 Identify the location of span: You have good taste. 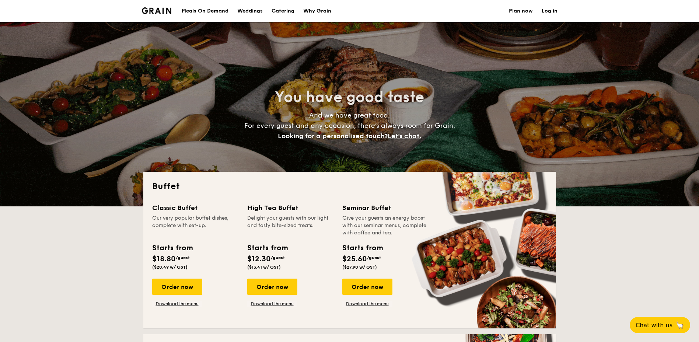
(349, 97).